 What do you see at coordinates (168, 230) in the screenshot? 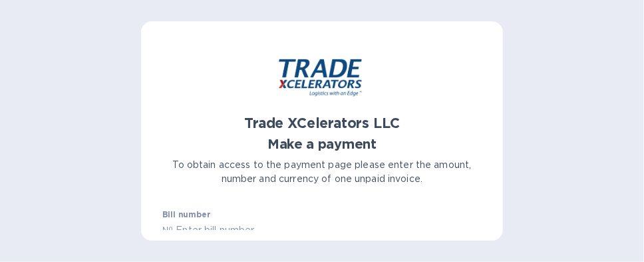
I see `p: №` at bounding box center [168, 230].